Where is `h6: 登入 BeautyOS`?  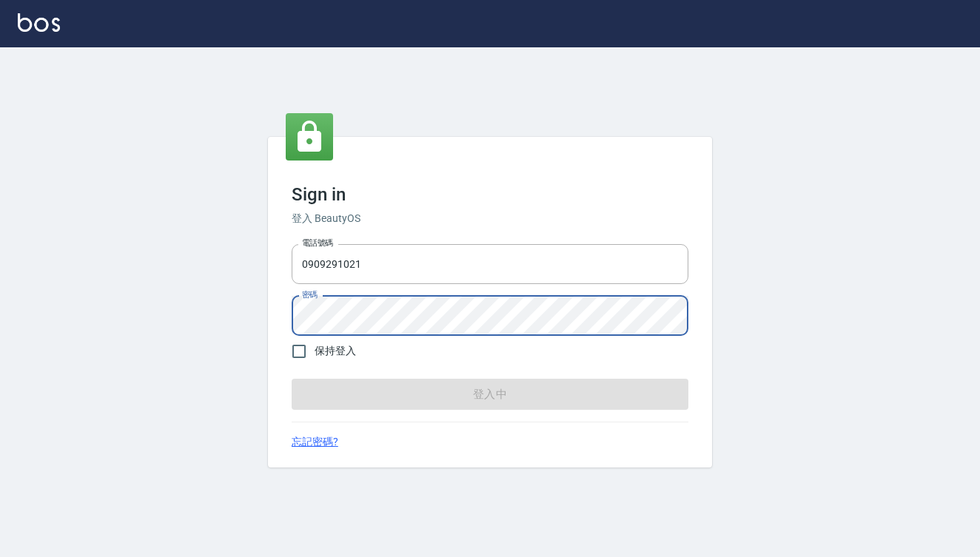 h6: 登入 BeautyOS is located at coordinates (490, 218).